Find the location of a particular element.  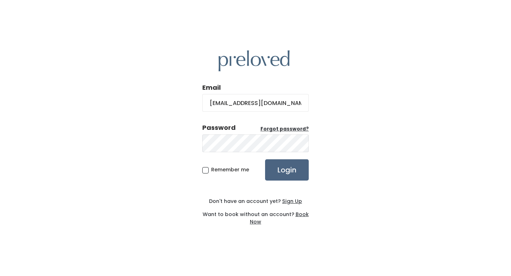

a: Sign Up is located at coordinates (291, 201).